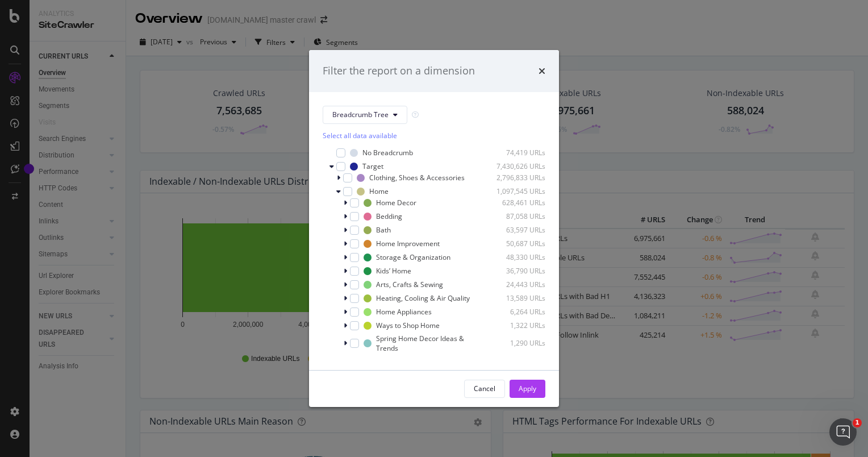  What do you see at coordinates (427, 343) in the screenshot?
I see `div: Spring Home Decor Ideas & Trends` at bounding box center [427, 343].